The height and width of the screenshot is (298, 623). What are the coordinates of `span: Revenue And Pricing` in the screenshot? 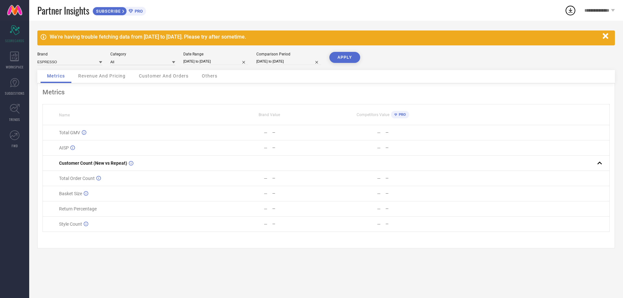 It's located at (102, 76).